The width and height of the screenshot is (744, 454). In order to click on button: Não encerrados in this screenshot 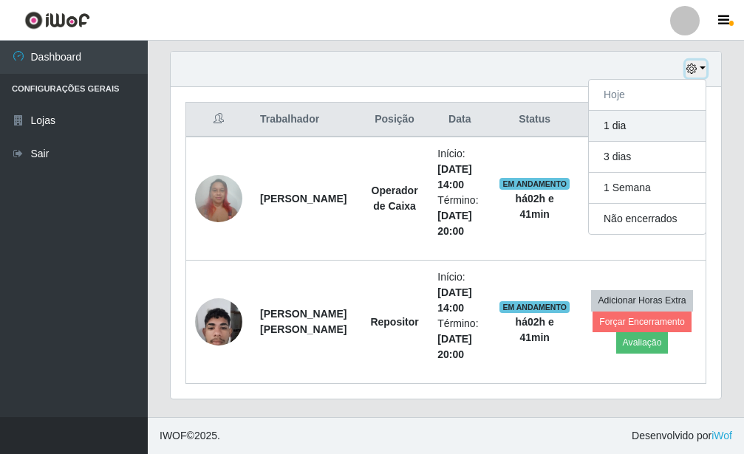, I will do `click(647, 219)`.